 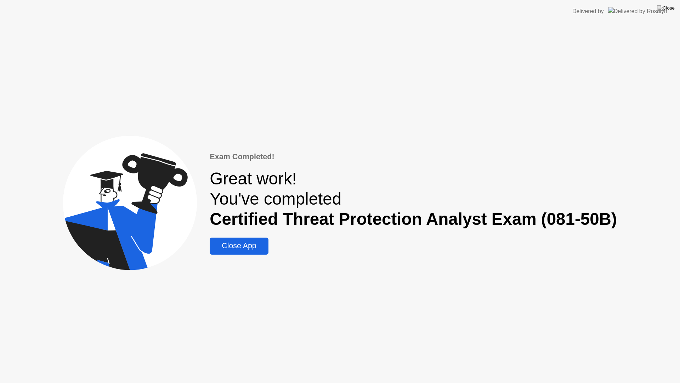 I want to click on div: Great work! You've completed, so click(x=413, y=198).